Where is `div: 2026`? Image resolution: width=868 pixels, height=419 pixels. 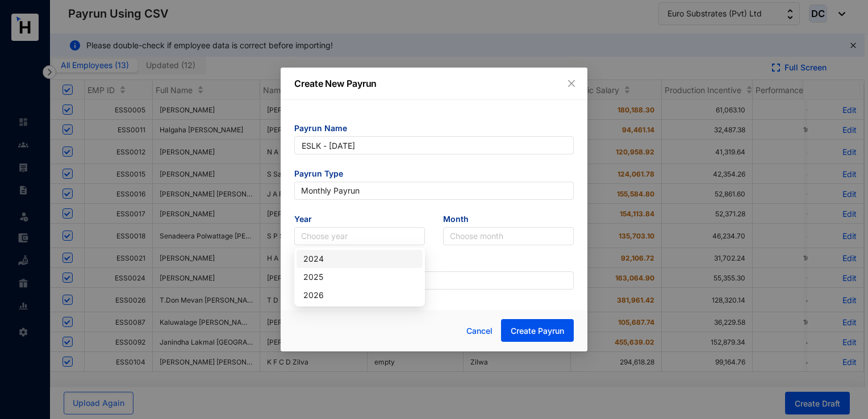 div: 2026 is located at coordinates (360, 295).